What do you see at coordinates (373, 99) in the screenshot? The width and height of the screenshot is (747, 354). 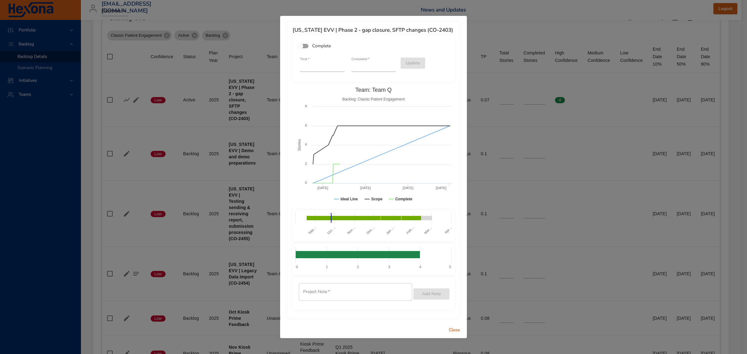 I see `text: Backlog: Classic Patient Engagement` at bounding box center [373, 99].